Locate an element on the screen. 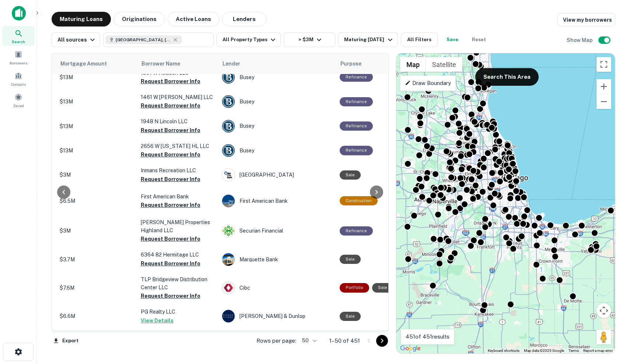  p: $7.6M is located at coordinates (97, 288).